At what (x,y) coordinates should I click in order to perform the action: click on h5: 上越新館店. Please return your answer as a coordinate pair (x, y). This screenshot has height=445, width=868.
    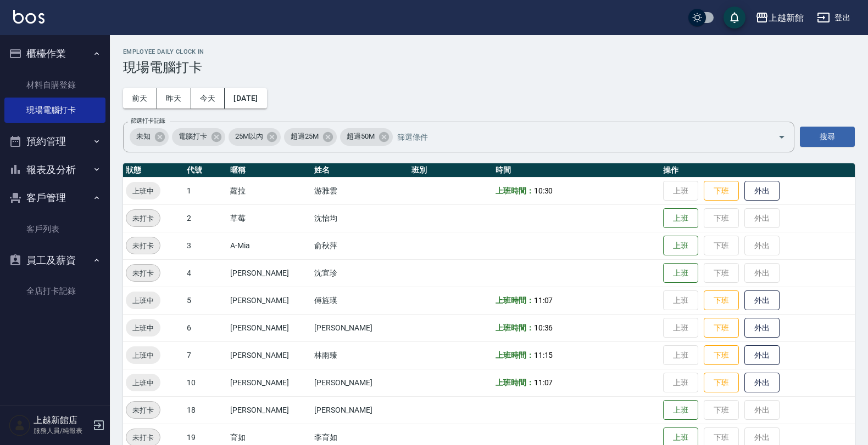
    Looking at the image, I should click on (62, 421).